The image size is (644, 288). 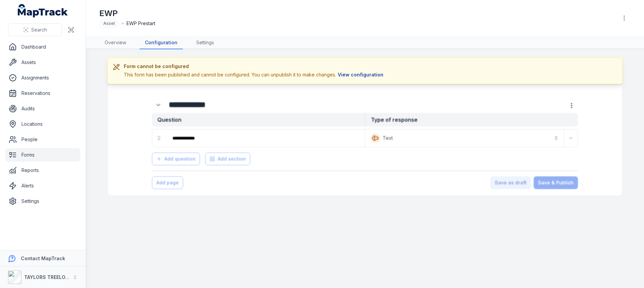 What do you see at coordinates (161, 43) in the screenshot?
I see `a: Configuration` at bounding box center [161, 43].